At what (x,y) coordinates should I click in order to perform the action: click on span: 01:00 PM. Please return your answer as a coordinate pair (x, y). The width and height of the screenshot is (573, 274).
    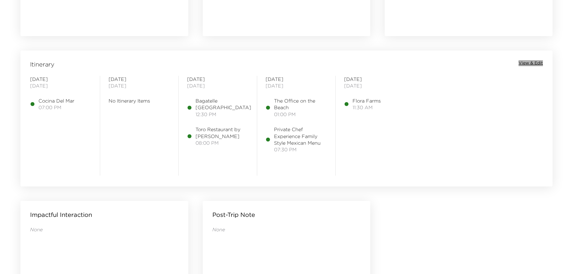
    Looking at the image, I should click on (300, 114).